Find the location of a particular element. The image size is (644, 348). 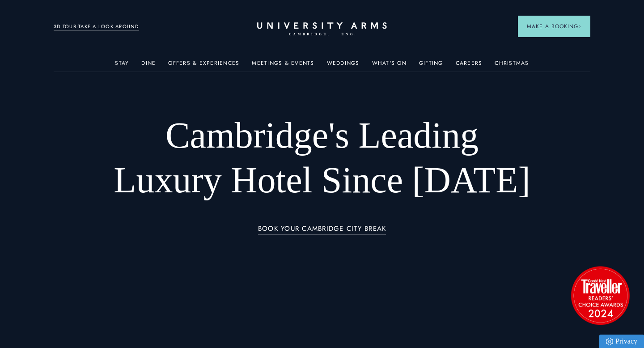

button: Make a BookingArrow icon is located at coordinates (554, 26).